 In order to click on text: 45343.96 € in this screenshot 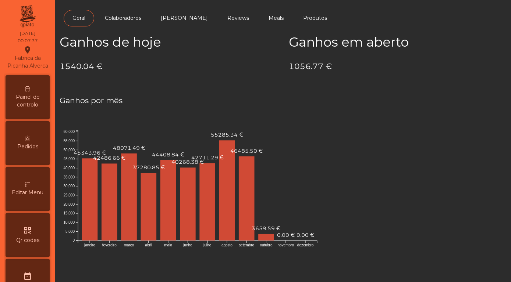, I will do `click(90, 153)`.